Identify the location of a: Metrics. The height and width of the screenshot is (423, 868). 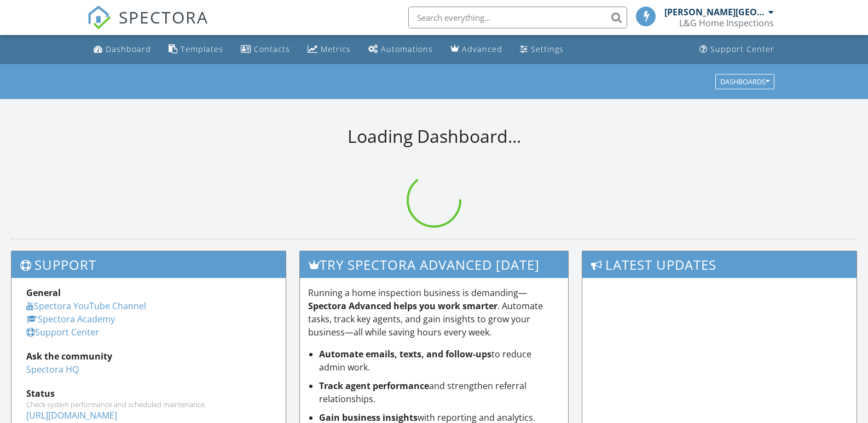
(329, 49).